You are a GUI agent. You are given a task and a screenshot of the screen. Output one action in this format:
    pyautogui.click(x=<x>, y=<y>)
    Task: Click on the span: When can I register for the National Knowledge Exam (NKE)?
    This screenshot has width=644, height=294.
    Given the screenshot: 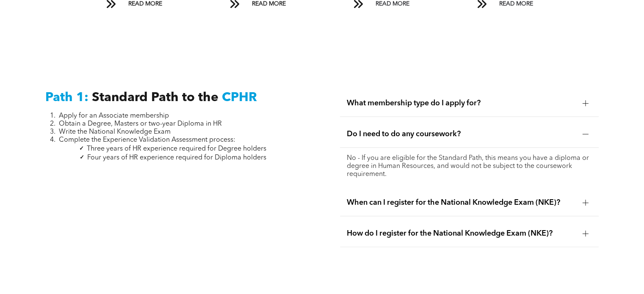 What is the action you would take?
    pyautogui.click(x=461, y=202)
    